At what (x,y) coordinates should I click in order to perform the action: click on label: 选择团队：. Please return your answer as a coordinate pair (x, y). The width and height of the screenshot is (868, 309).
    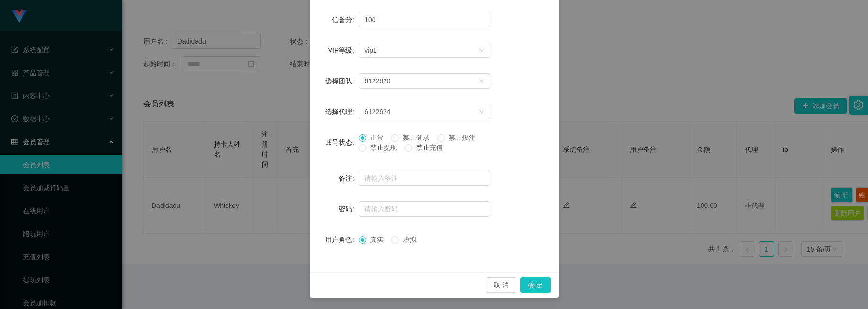
    Looking at the image, I should click on (342, 81).